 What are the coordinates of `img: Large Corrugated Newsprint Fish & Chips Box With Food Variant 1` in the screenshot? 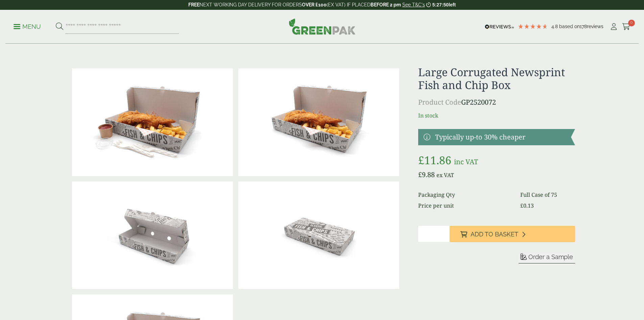 It's located at (152, 122).